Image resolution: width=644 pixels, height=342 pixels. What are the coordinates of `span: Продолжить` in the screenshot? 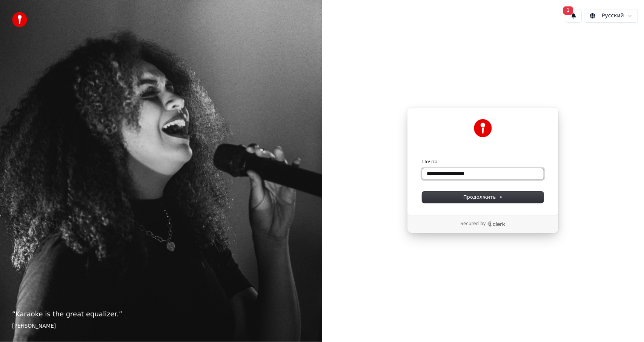 It's located at (483, 197).